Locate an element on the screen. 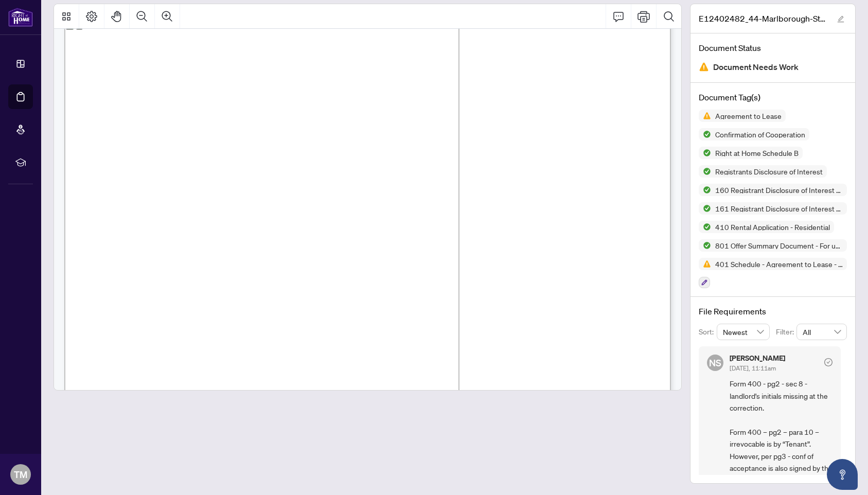 The image size is (868, 495). h4: Document Tag(s) is located at coordinates (773, 97).